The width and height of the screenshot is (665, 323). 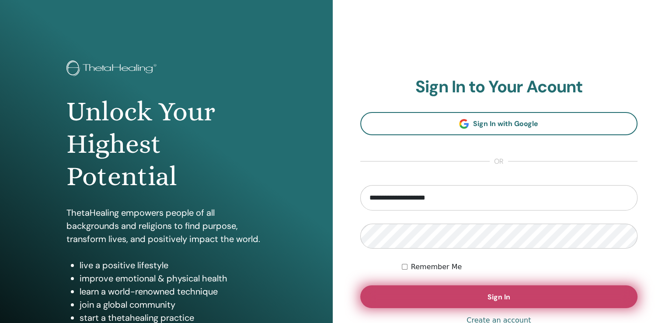 I want to click on label: Remember Me, so click(x=437, y=267).